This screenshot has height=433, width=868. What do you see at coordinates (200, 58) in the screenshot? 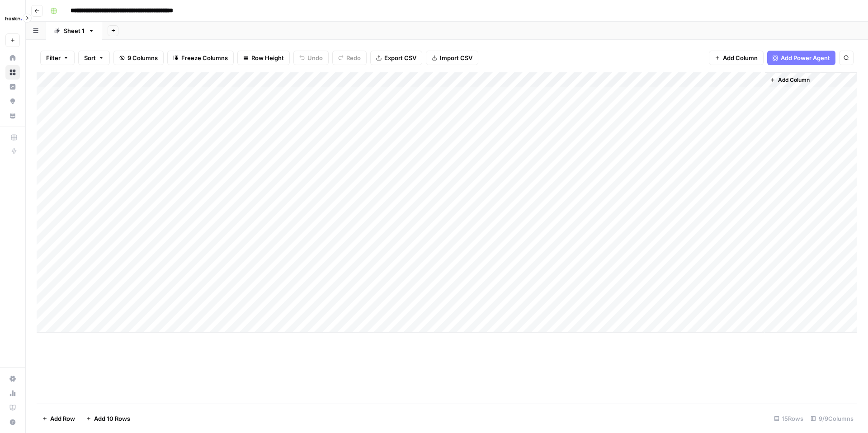
I see `button: Freeze Columns` at bounding box center [200, 58].